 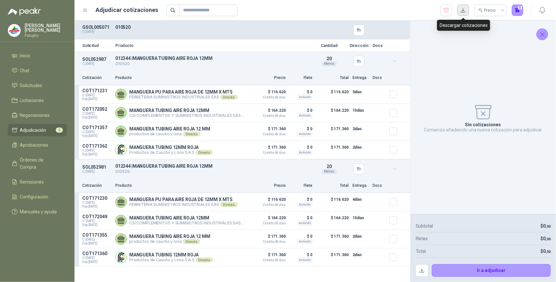 What do you see at coordinates (189, 116) in the screenshot?
I see `p: CSI COMPLEMENTOS Y SUMINISTROS INDUSTRIALES SAS` at bounding box center [189, 116].